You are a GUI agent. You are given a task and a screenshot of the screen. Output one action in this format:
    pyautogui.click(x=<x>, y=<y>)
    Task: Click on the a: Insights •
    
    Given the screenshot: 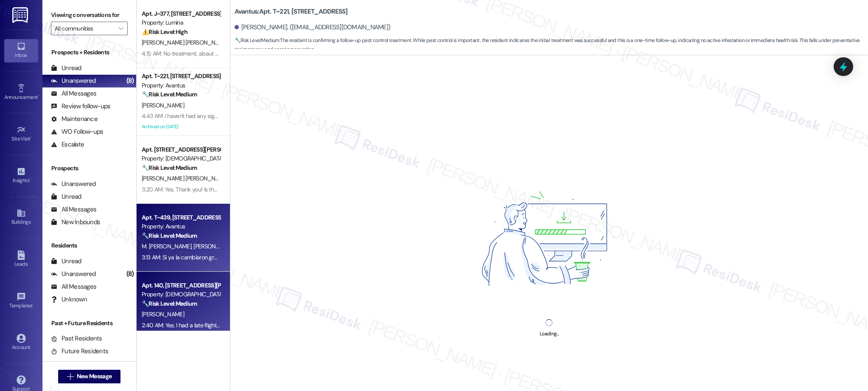 What is the action you would take?
    pyautogui.click(x=21, y=176)
    